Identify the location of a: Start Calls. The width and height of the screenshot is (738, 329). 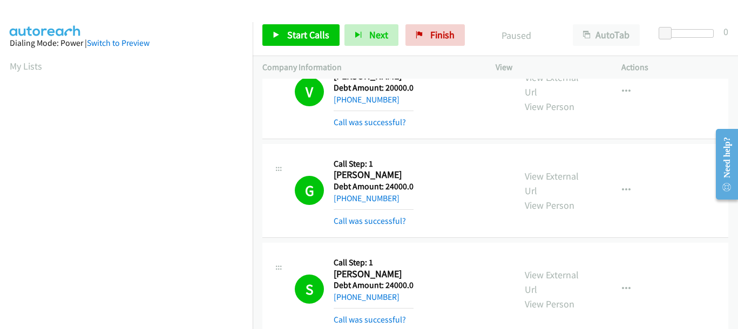
(301, 35).